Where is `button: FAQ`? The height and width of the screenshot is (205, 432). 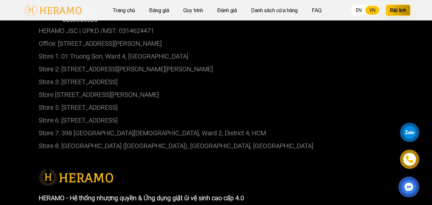 button: FAQ is located at coordinates (317, 10).